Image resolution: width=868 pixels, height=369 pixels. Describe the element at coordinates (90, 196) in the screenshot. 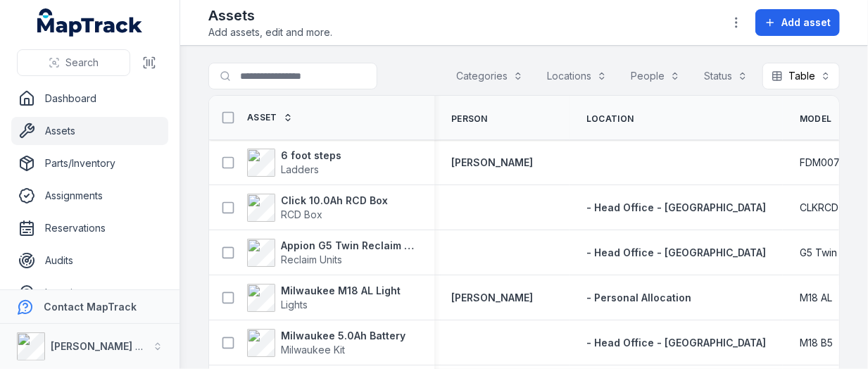

I see `a: Assignments` at that location.